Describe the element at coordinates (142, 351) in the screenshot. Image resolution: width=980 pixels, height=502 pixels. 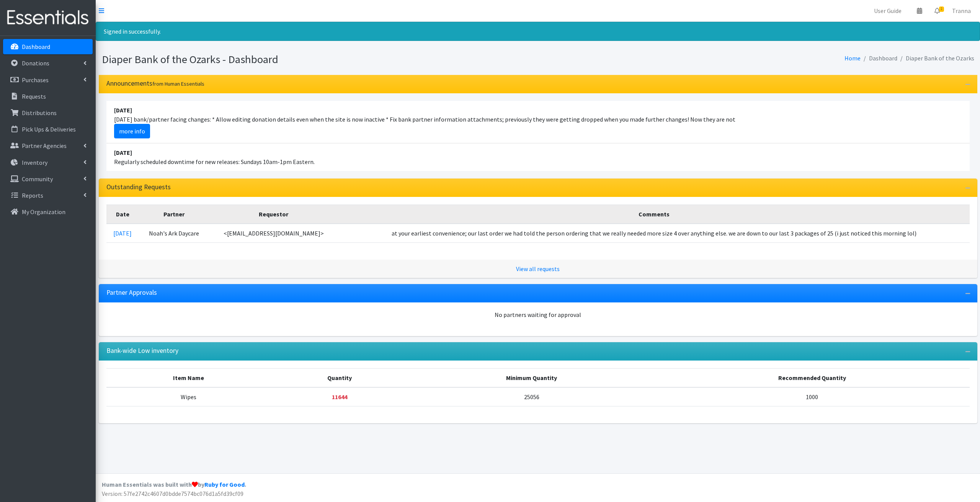
I see `h3: Bank-wide Low inventory` at that location.